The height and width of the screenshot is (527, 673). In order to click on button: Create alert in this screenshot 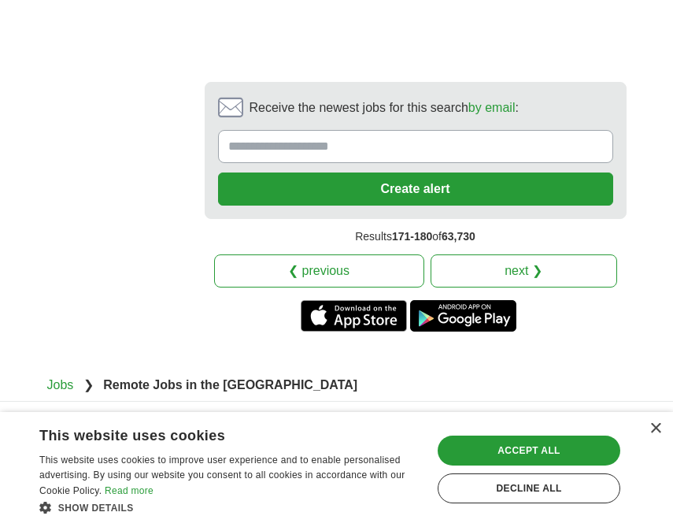, I will do `click(416, 189)`.